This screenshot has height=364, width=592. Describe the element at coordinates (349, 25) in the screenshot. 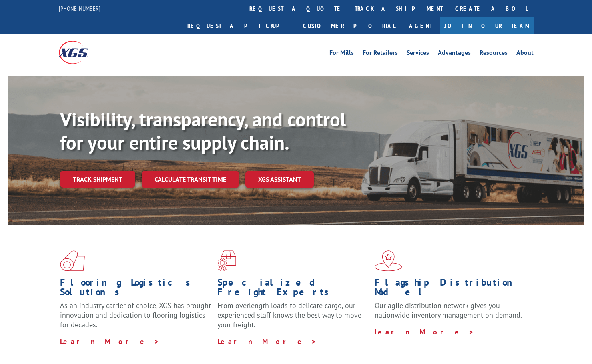

I see `a: Customer Portal` at that location.